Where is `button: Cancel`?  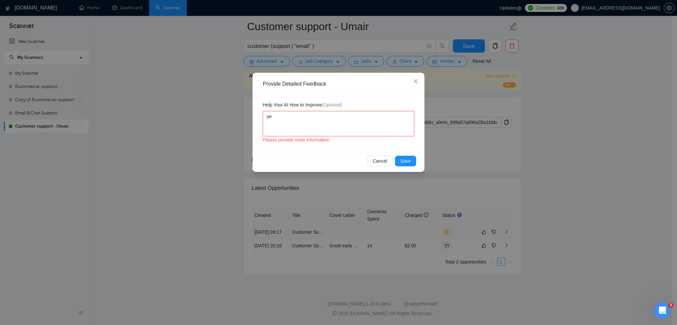
button: Cancel is located at coordinates (380, 161).